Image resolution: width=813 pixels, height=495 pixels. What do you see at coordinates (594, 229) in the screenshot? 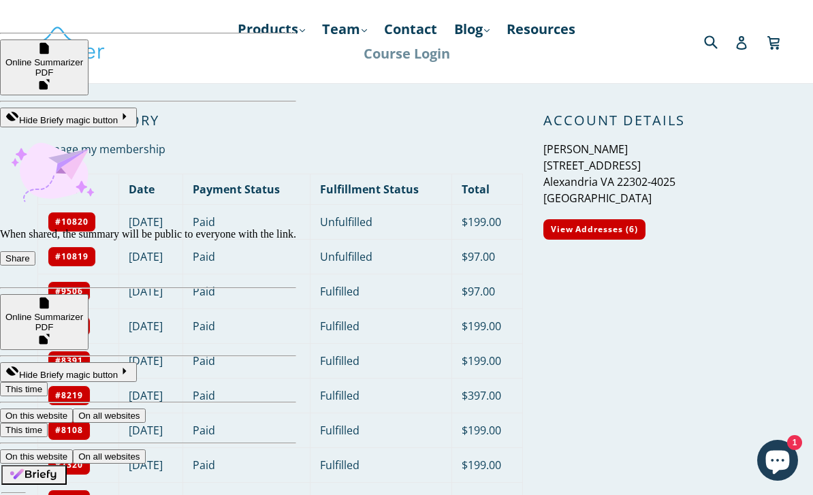
I see `a: View Addresses (6)` at bounding box center [594, 229].